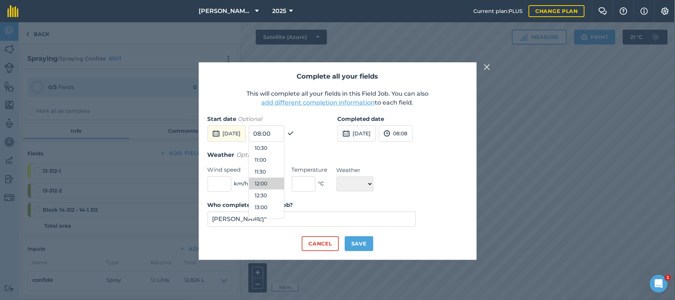  Describe the element at coordinates (267, 184) in the screenshot. I see `button: 12:00` at that location.